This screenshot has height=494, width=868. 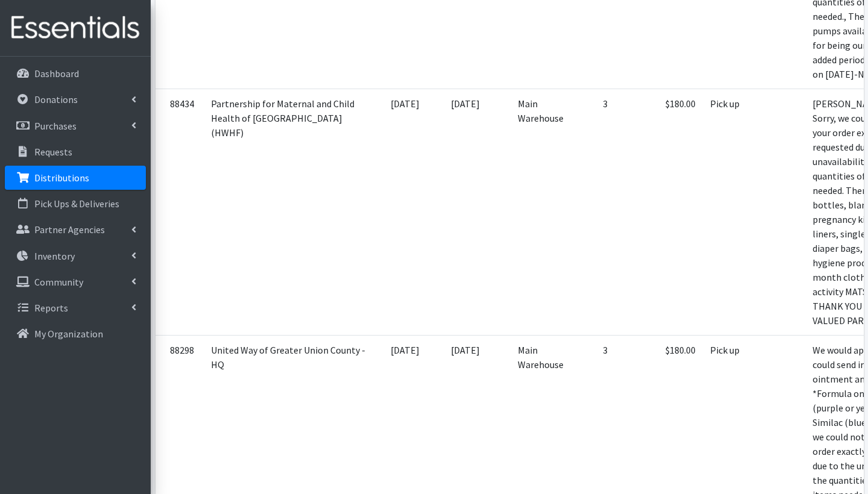 What do you see at coordinates (69, 334) in the screenshot?
I see `p: My Organization` at bounding box center [69, 334].